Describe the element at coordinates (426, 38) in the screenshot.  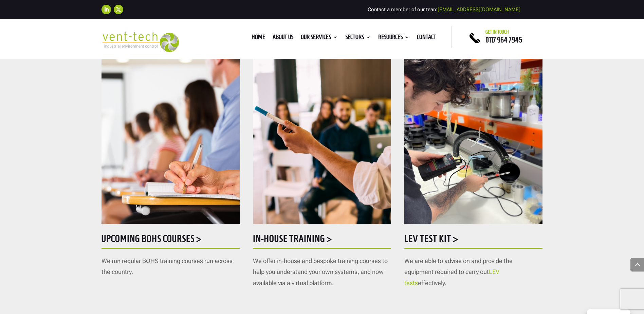
I see `a: Contact` at that location.